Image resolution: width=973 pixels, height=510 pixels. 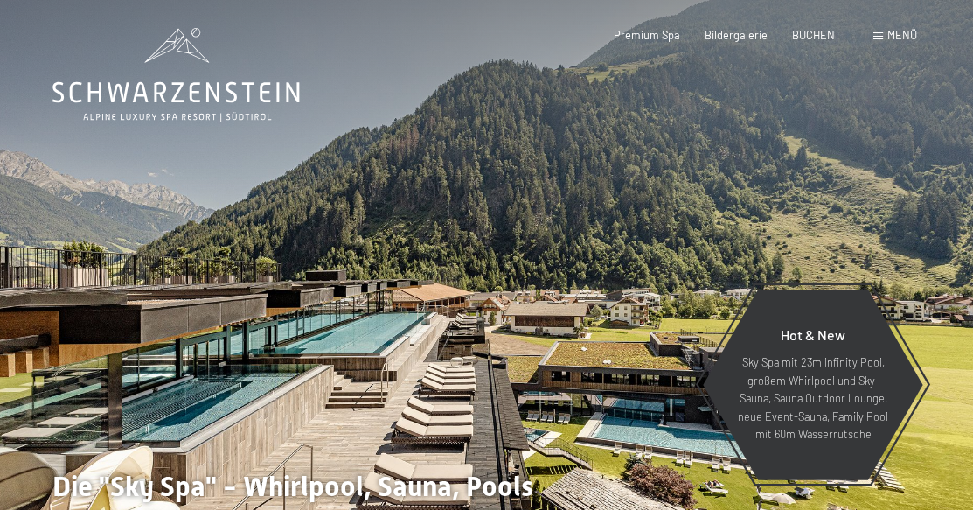 What do you see at coordinates (813, 385) in the screenshot?
I see `a: Hot & New Sky Spa mit 23m Infinity Pool, großem Whirlpool und Sky-Sauna, Sauna Outdoor Lounge, ne...` at bounding box center [813, 385].